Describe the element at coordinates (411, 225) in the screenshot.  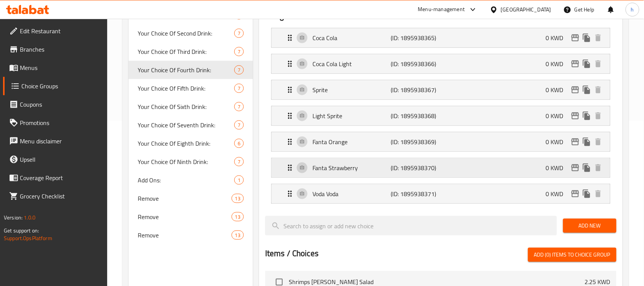
I see `input: search` at that location.